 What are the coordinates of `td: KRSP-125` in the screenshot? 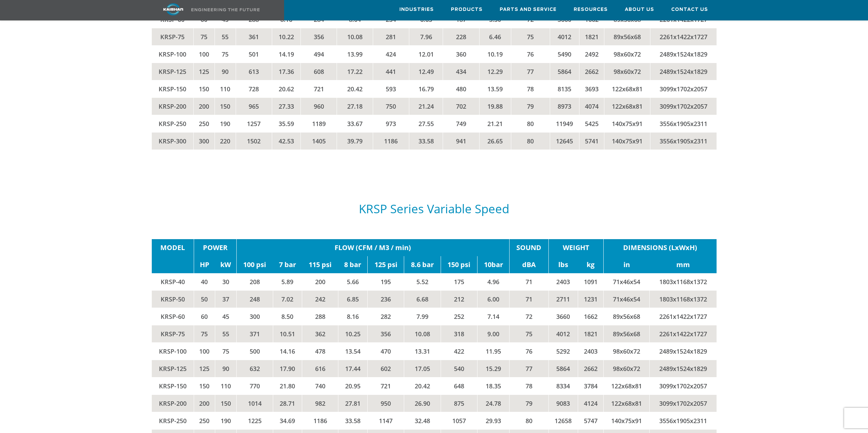 It's located at (173, 71).